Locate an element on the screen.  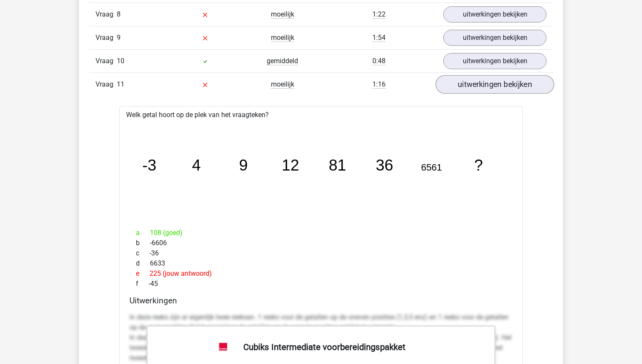
span: a is located at coordinates (143, 233).